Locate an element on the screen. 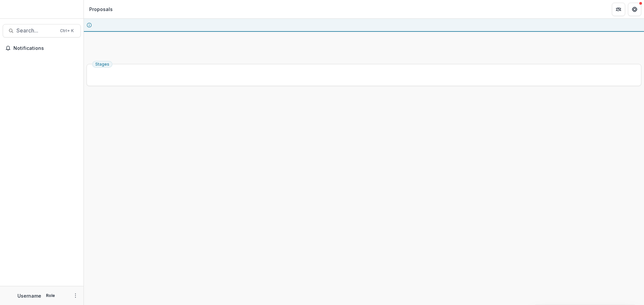 The width and height of the screenshot is (644, 305). div: Proposals is located at coordinates (101, 9).